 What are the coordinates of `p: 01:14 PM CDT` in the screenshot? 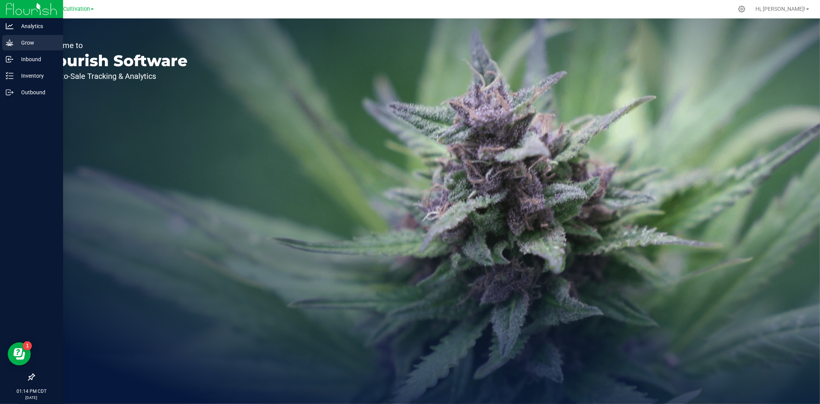 It's located at (32, 391).